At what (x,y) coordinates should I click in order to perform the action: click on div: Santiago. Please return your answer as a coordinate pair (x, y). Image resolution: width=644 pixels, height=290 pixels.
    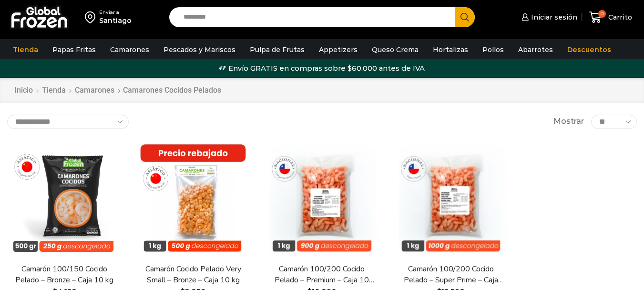
    Looking at the image, I should click on (115, 21).